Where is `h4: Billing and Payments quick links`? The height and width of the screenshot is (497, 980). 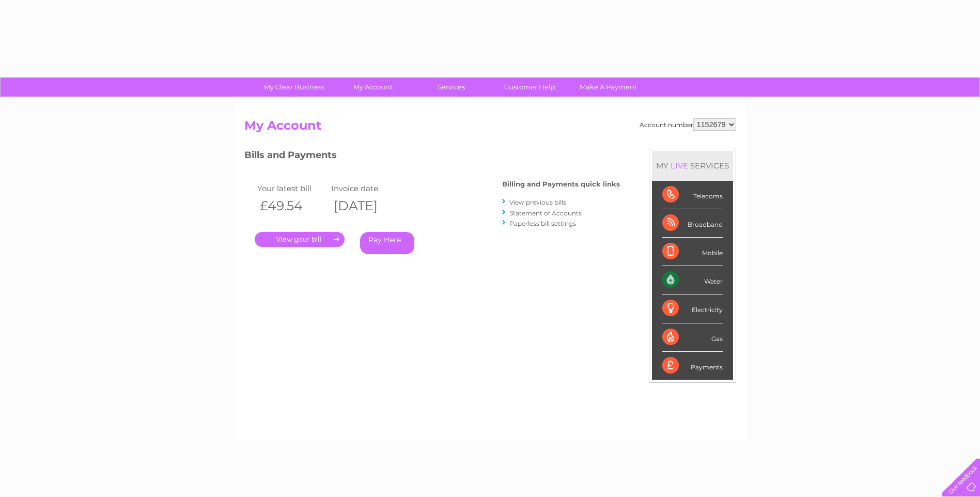 h4: Billing and Payments quick links is located at coordinates (561, 184).